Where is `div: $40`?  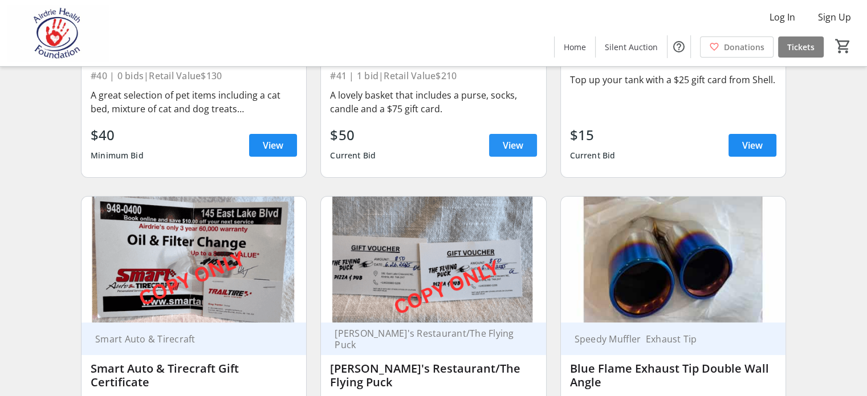 div: $40 is located at coordinates (117, 135).